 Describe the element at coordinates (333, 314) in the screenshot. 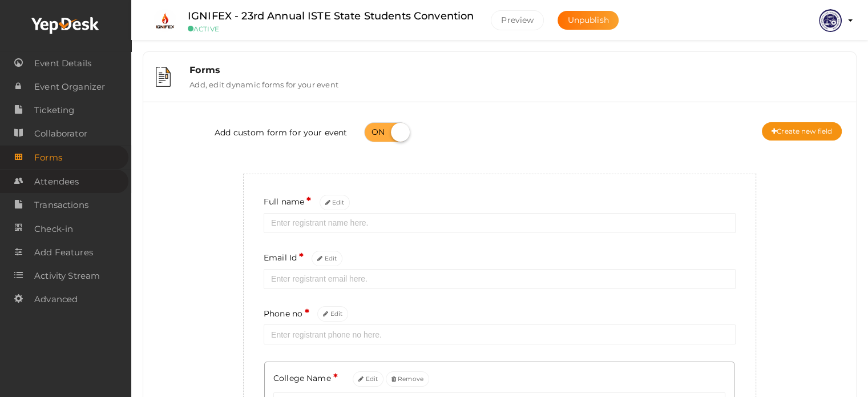

I see `button: Phone no*` at that location.